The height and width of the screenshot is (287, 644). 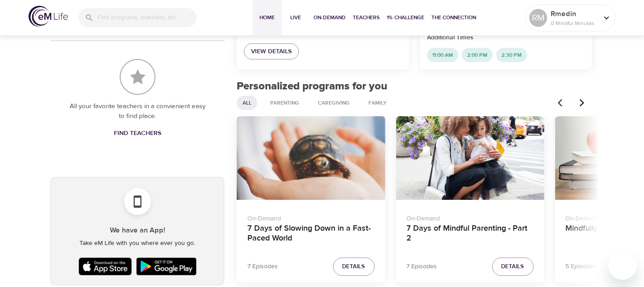 What do you see at coordinates (443, 55) in the screenshot?
I see `span: 11:00 AM` at bounding box center [443, 55].